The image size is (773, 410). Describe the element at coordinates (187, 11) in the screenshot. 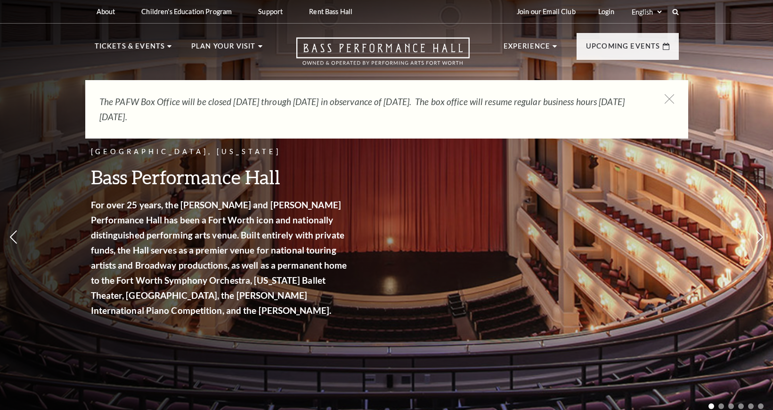

I see `p: Children's Education Program` at that location.